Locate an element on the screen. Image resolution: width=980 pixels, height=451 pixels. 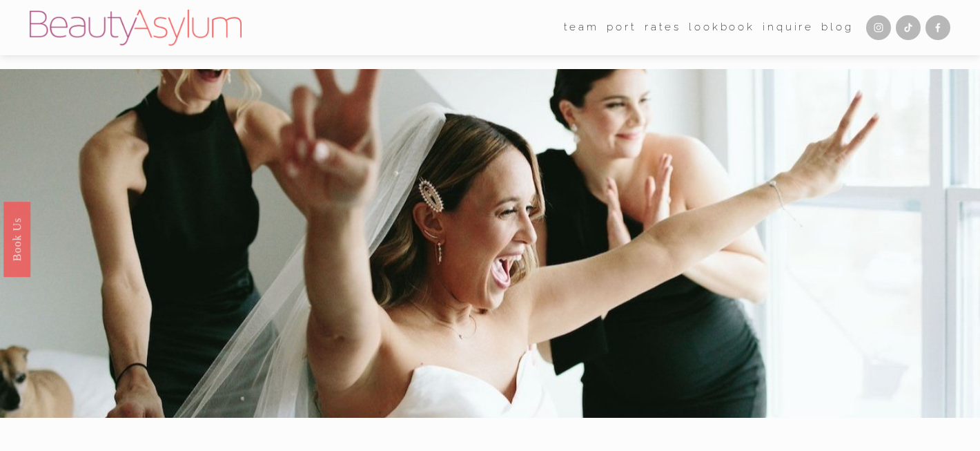
a: Rates is located at coordinates (663, 27).